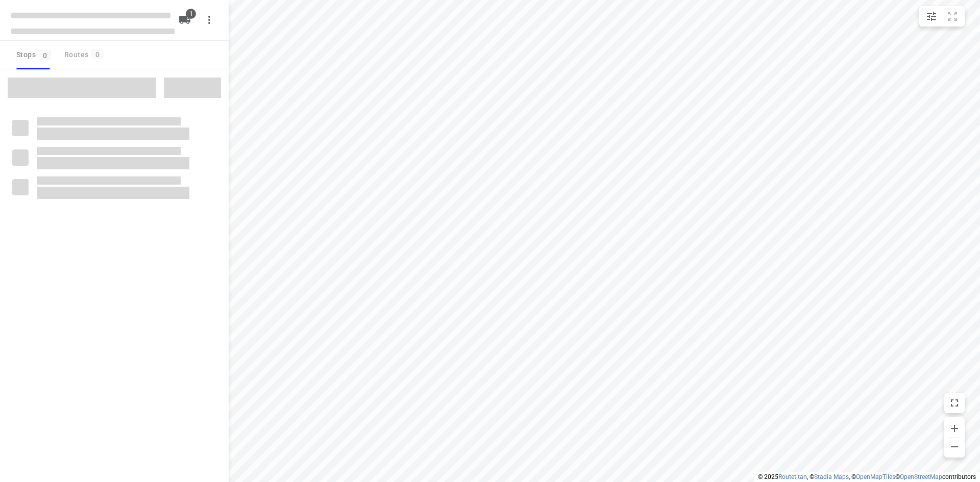  I want to click on button: Map settings, so click(931, 16).